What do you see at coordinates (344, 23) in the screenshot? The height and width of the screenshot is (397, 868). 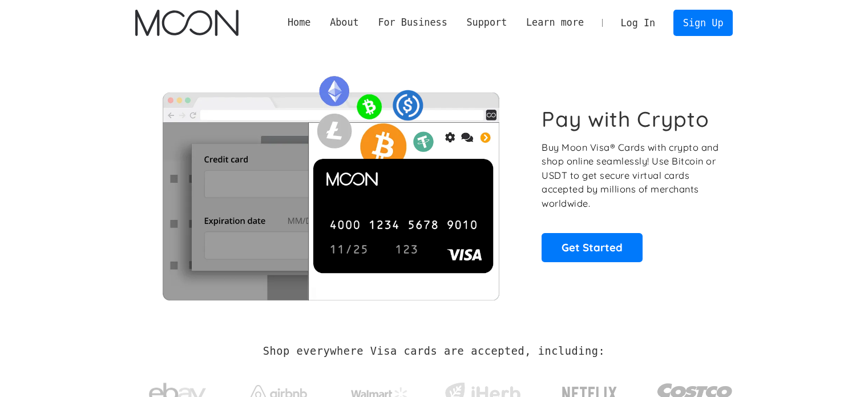 I see `div: About` at bounding box center [344, 23].